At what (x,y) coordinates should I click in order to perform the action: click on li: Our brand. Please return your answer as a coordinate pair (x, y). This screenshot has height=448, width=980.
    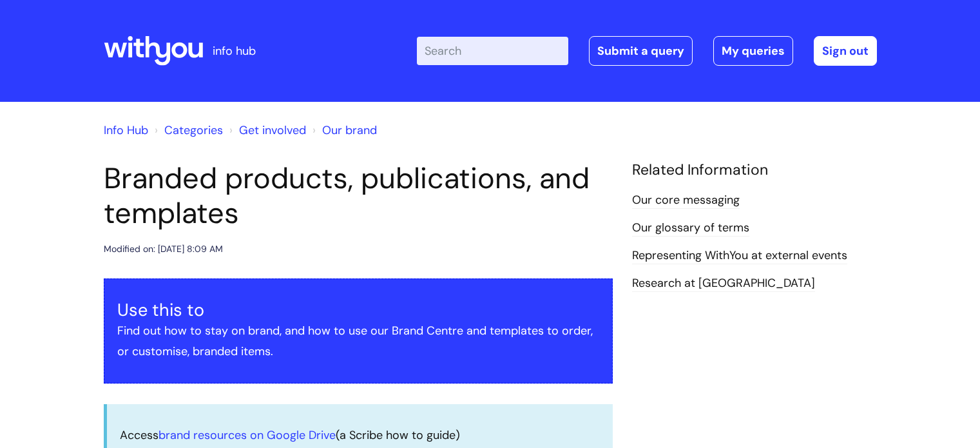
    Looking at the image, I should click on (343, 130).